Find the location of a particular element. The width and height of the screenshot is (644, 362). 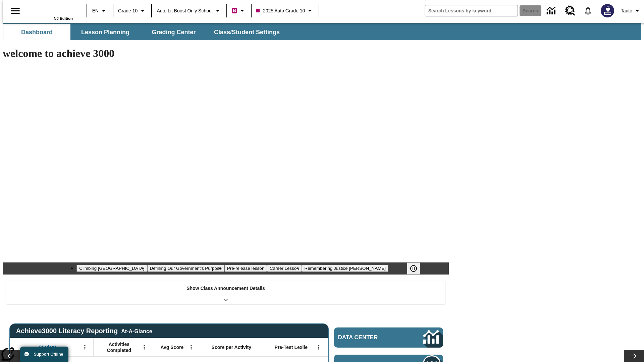

button: Open side menu is located at coordinates (15, 11).